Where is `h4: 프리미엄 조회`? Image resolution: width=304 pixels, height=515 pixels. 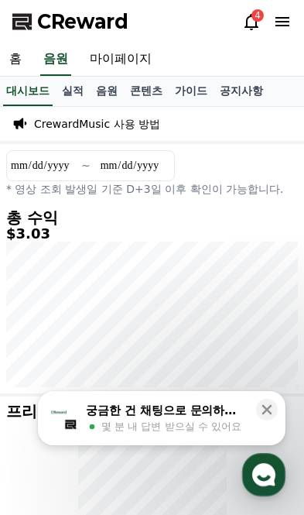
h4: 프리미엄 조회 is located at coordinates (152, 411).